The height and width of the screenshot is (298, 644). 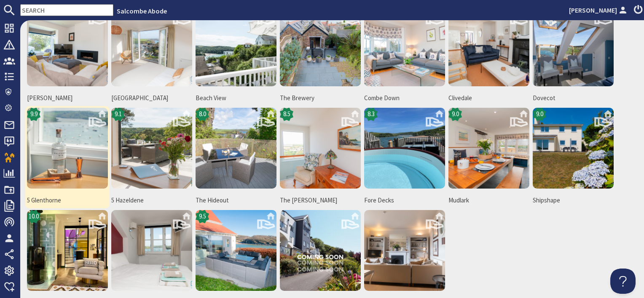 What do you see at coordinates (236, 251) in the screenshot?
I see `img: Woodcot Cottage 's icon` at bounding box center [236, 251].